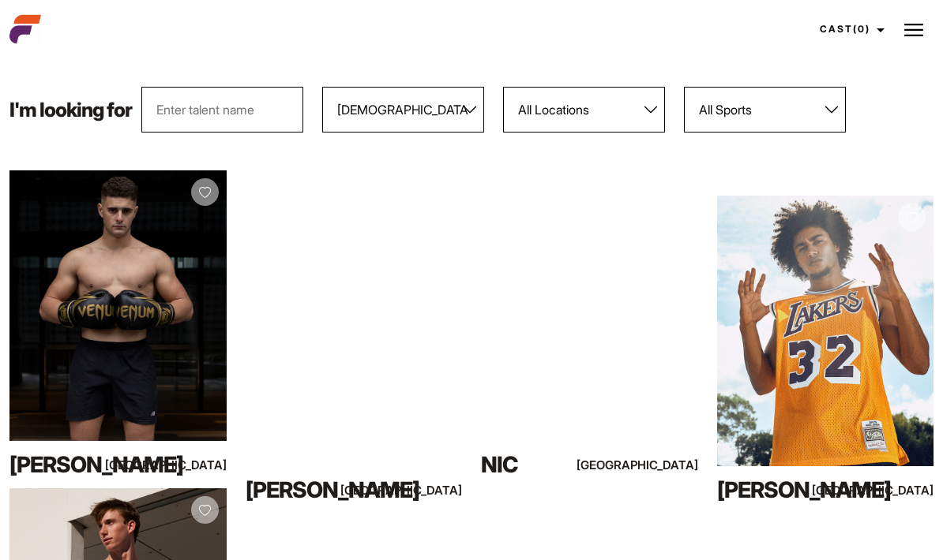 This screenshot has height=560, width=943. I want to click on a: Cast(0), so click(849, 29).